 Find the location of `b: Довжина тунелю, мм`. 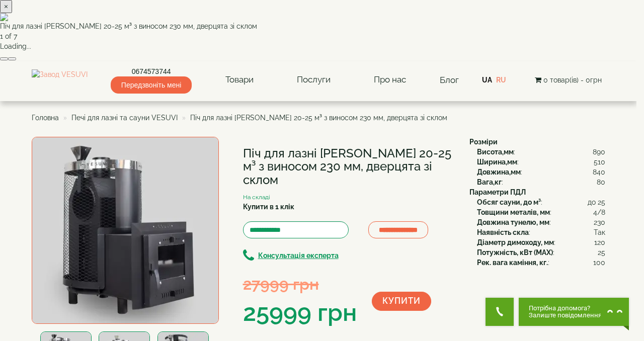

b: Довжина тунелю, мм is located at coordinates (513, 222).